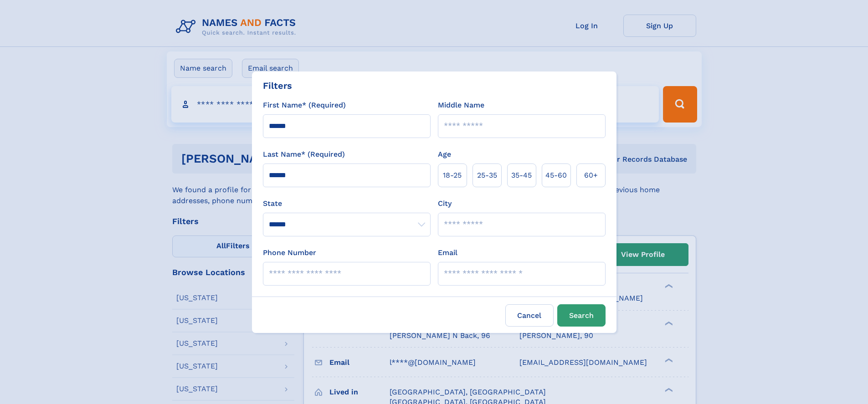 The height and width of the screenshot is (404, 868). Describe the element at coordinates (461, 105) in the screenshot. I see `label: Middle Name` at that location.